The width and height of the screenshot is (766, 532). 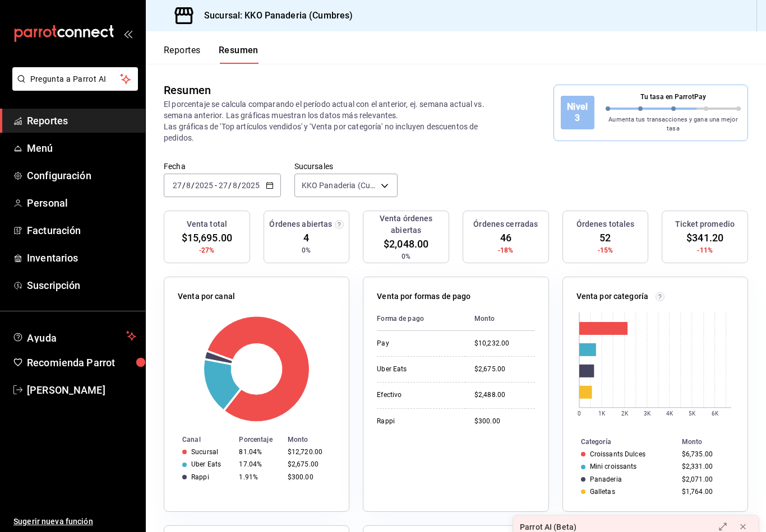 What do you see at coordinates (406, 244) in the screenshot?
I see `span: $2,048.00` at bounding box center [406, 244].